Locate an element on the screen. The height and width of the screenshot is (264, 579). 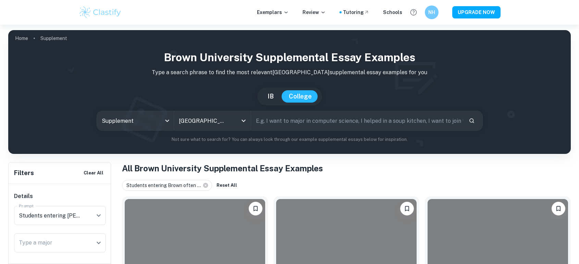
button: Help and Feedback is located at coordinates (413, 12).